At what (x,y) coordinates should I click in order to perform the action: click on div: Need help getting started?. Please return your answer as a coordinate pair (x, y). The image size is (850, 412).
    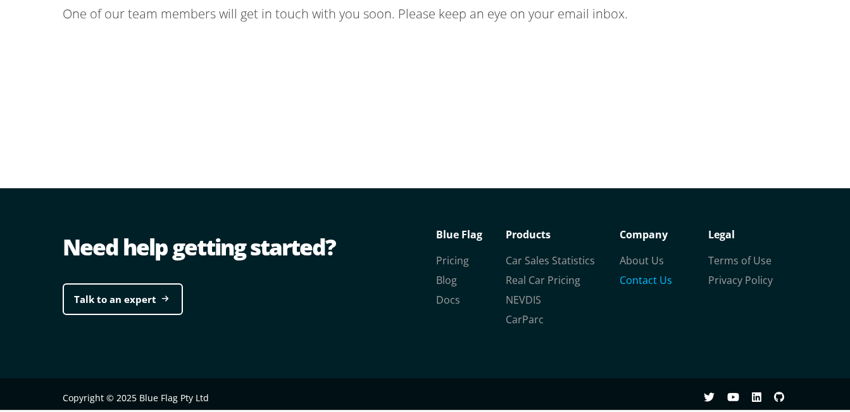
    Looking at the image, I should click on (246, 244).